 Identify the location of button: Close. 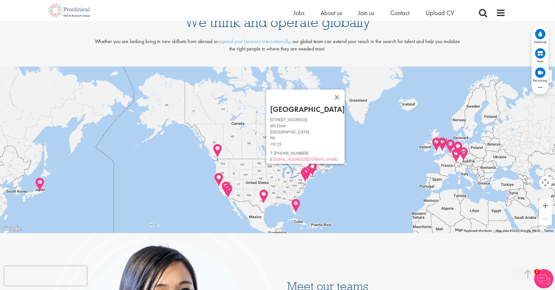
(337, 97).